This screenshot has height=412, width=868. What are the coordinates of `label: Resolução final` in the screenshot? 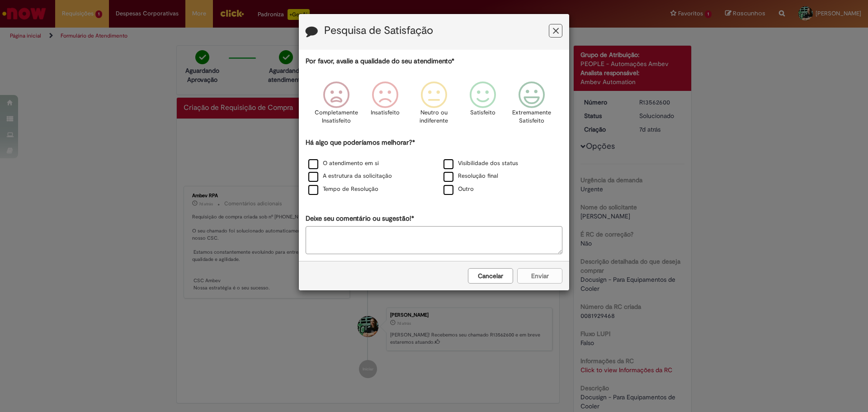 It's located at (471, 176).